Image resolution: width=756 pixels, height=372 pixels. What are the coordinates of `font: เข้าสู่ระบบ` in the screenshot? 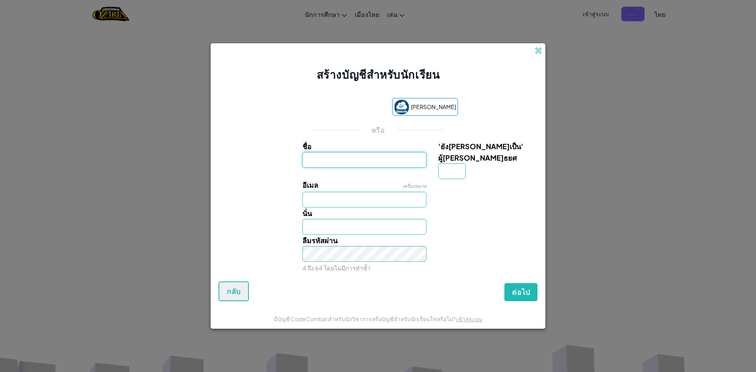 It's located at (469, 319).